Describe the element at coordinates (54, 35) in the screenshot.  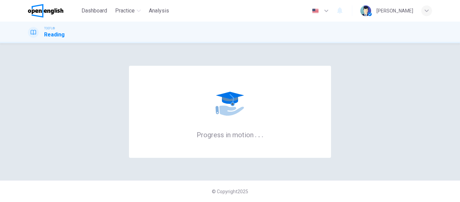
I see `h1: Reading` at that location.